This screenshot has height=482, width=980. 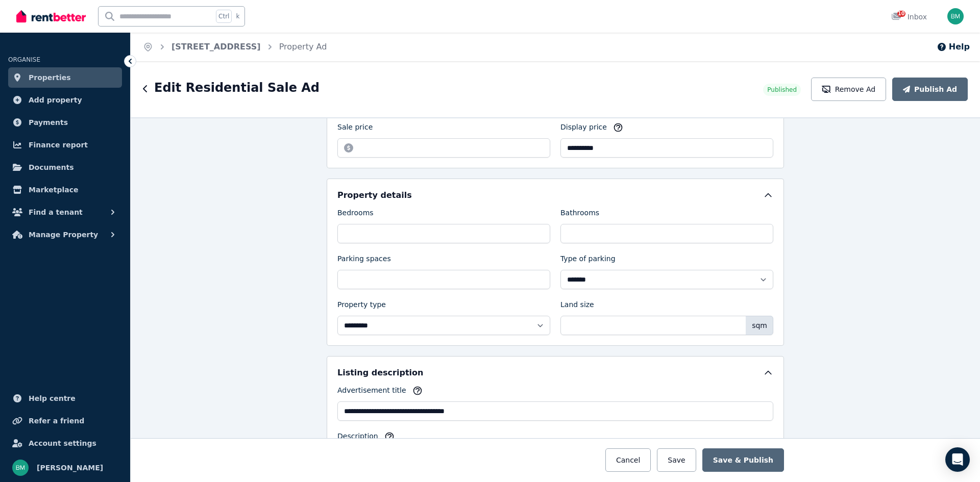 What do you see at coordinates (743, 460) in the screenshot?
I see `button: Save & Publish` at bounding box center [743, 460].